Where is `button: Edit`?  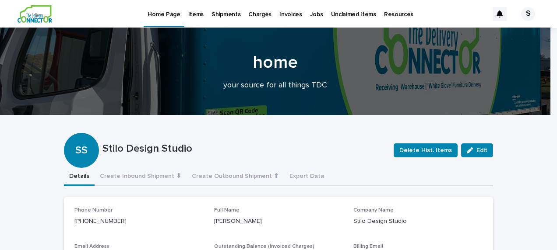 button: Edit is located at coordinates (477, 151).